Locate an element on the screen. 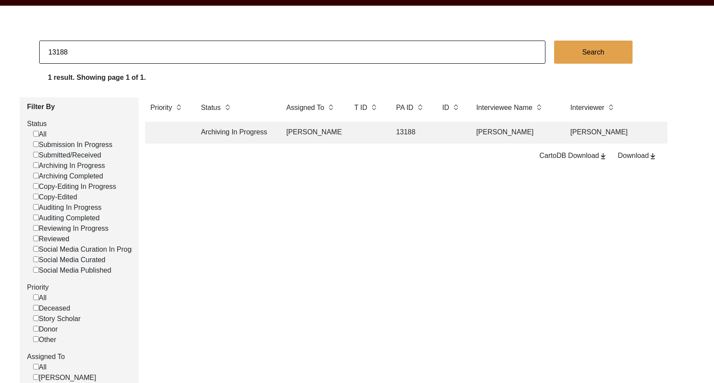 The height and width of the screenshot is (383, 714). input: Auditing In Progress is located at coordinates (36, 207).